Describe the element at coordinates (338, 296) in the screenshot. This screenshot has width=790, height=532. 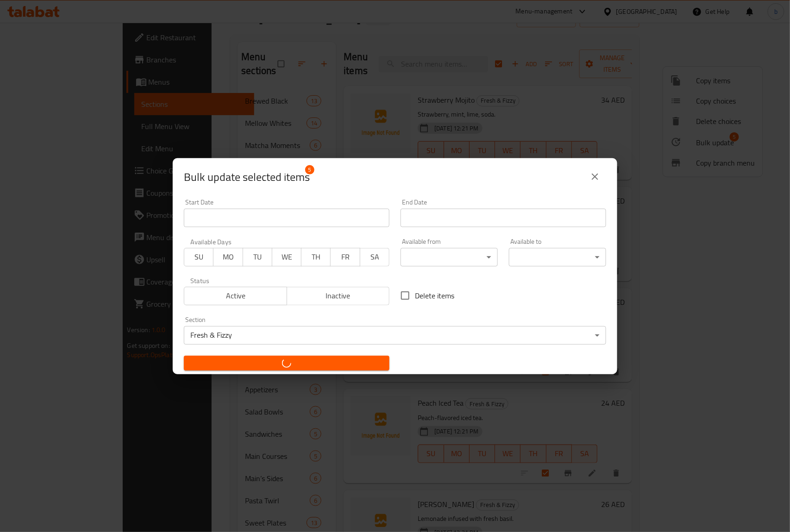
I see `span: Inactive` at that location.